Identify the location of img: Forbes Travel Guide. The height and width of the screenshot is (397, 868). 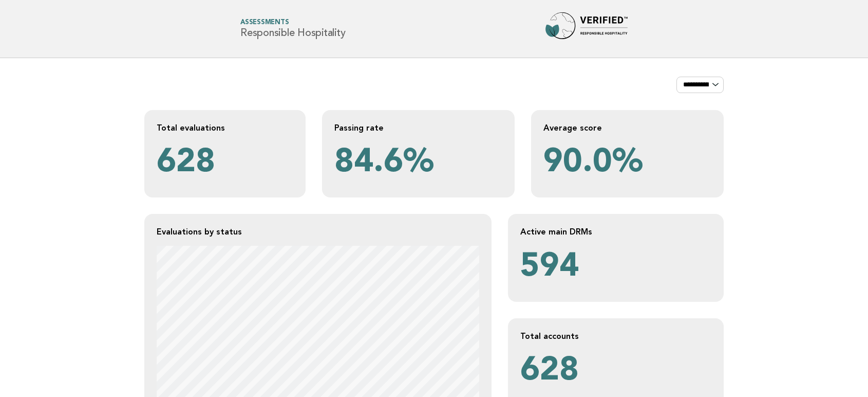
(587, 29).